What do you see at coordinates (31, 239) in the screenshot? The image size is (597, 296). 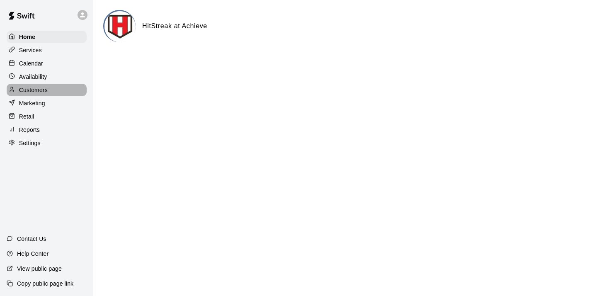 I see `p: Contact Us` at bounding box center [31, 239].